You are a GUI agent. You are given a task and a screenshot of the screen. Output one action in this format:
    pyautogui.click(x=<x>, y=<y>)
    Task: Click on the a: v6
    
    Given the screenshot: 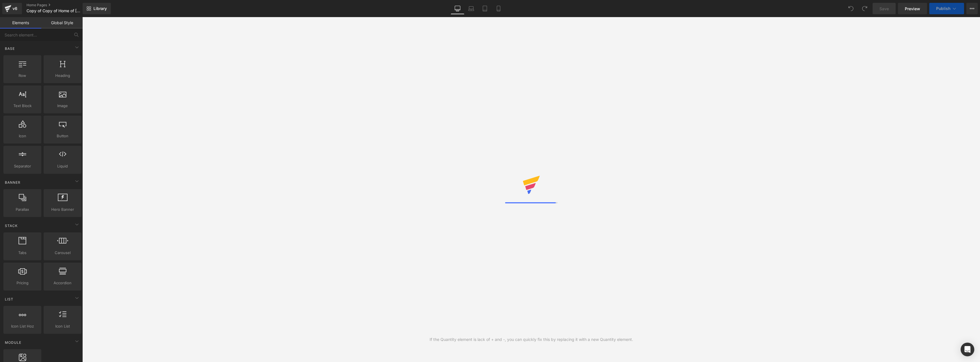 What is the action you would take?
    pyautogui.click(x=12, y=9)
    